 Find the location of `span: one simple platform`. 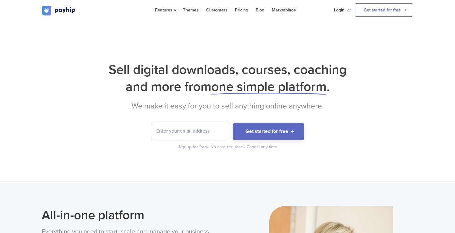

span: one simple platform is located at coordinates (269, 87).